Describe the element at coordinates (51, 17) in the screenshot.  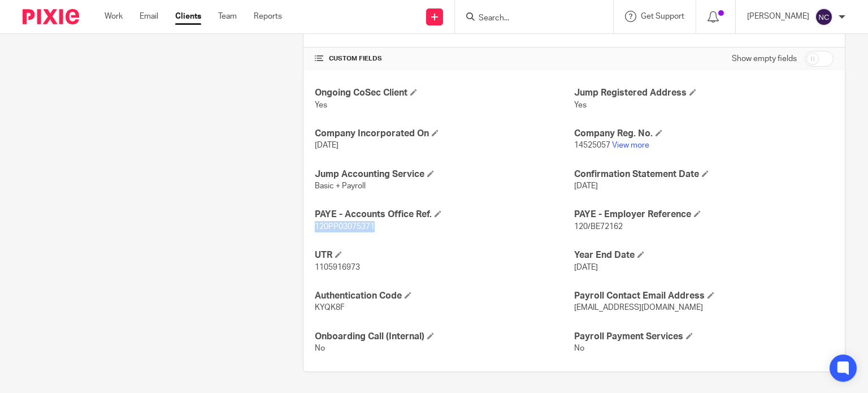
I see `img: Pixie` at that location.